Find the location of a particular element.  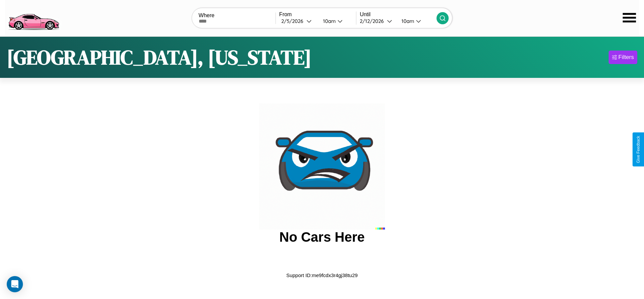

div: 2 / 12 / 2026 is located at coordinates (373, 21).